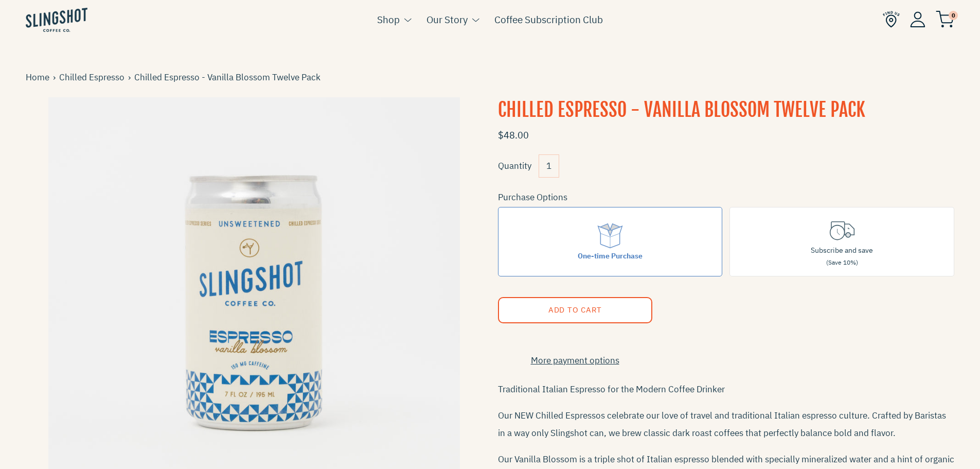 The height and width of the screenshot is (469, 980). I want to click on legend: Purchase Options, so click(533, 197).